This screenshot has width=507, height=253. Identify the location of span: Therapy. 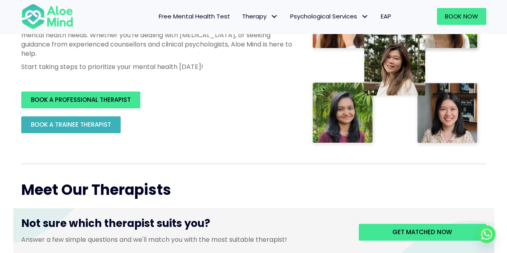
(260, 16).